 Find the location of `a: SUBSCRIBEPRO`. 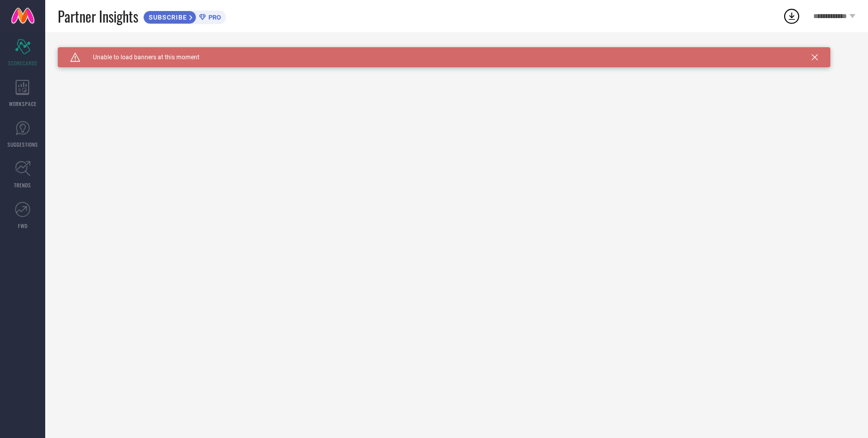

a: SUBSCRIBEPRO is located at coordinates (184, 16).